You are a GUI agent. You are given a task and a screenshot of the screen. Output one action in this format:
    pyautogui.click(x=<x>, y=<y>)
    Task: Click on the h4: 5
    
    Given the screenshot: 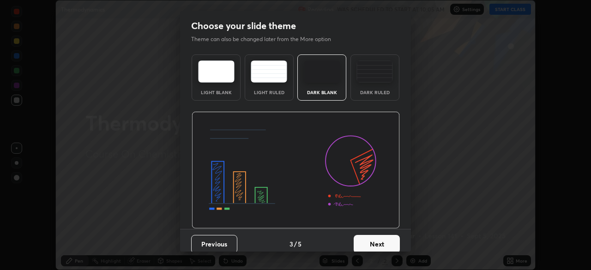 What is the action you would take?
    pyautogui.click(x=300, y=244)
    